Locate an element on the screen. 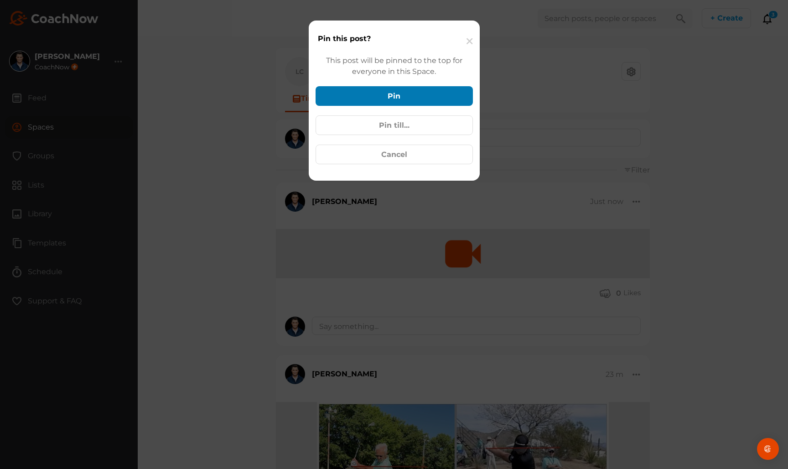 The image size is (788, 469). div: Open Intercom Messenger is located at coordinates (768, 449).